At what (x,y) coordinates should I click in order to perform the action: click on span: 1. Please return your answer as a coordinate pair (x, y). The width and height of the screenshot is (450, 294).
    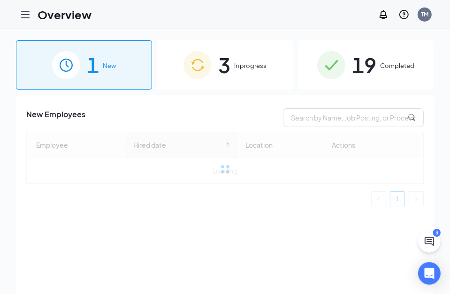
    Looking at the image, I should click on (93, 65).